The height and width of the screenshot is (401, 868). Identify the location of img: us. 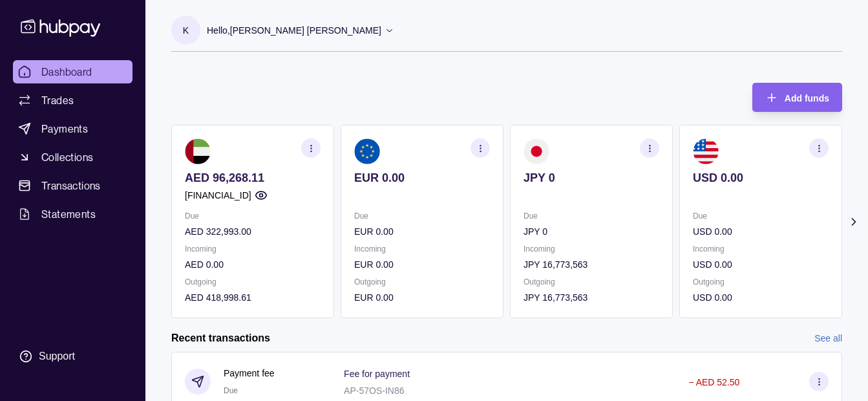
(706, 151).